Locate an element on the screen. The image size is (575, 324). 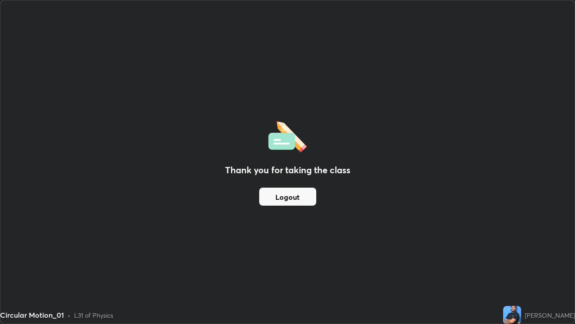
h2: Thank you for taking the class is located at coordinates (288, 170).